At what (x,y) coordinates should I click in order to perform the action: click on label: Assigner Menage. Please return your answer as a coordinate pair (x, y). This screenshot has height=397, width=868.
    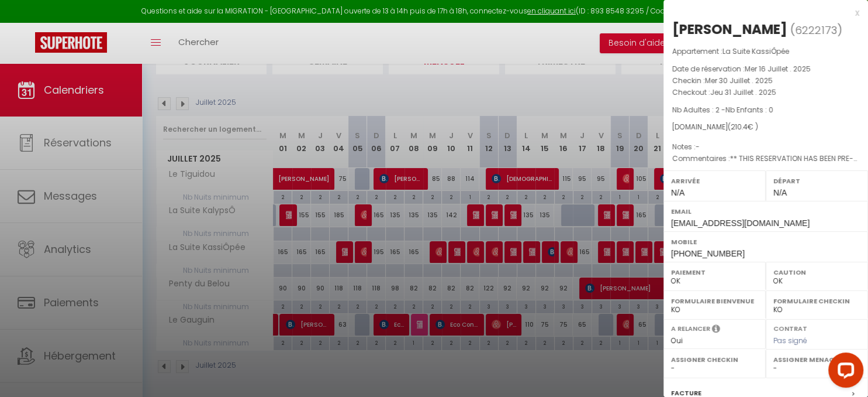
    Looking at the image, I should click on (817, 360).